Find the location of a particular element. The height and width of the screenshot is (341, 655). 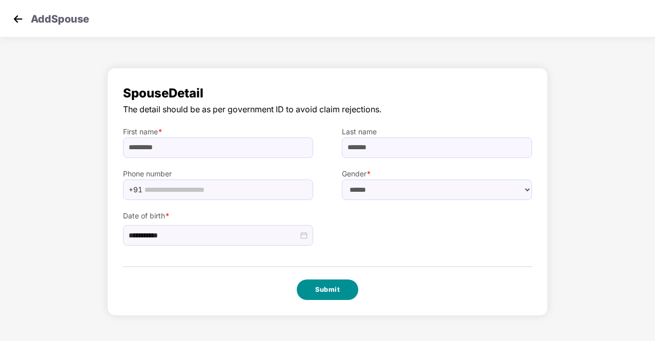

label: Date of birth is located at coordinates (218, 216).